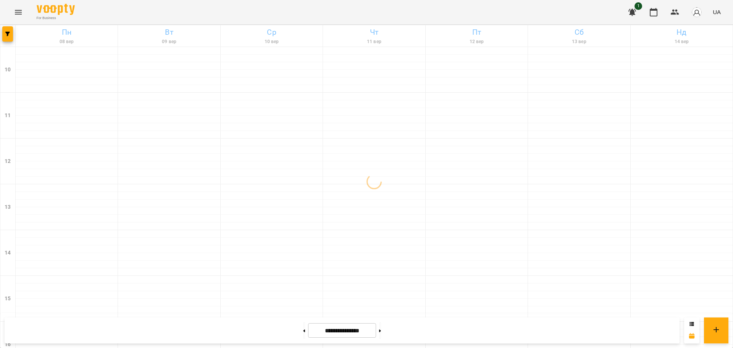 This screenshot has height=348, width=733. What do you see at coordinates (579, 42) in the screenshot?
I see `h6: 13 вер` at bounding box center [579, 42].